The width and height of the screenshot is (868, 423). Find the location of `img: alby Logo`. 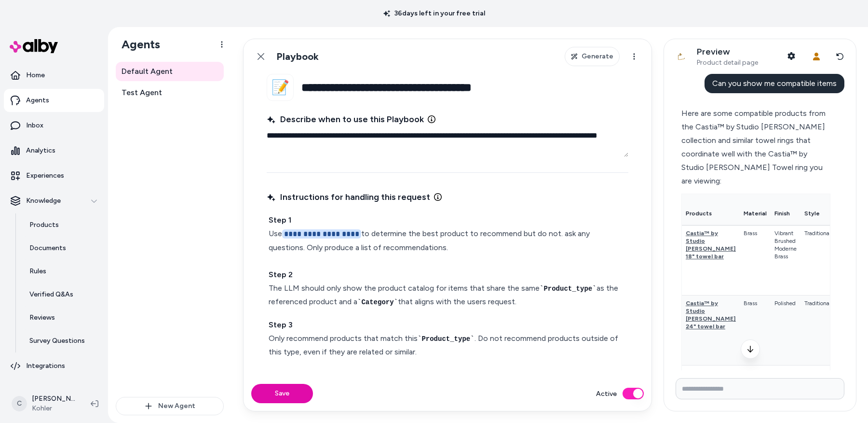

img: alby Logo is located at coordinates (34, 46).